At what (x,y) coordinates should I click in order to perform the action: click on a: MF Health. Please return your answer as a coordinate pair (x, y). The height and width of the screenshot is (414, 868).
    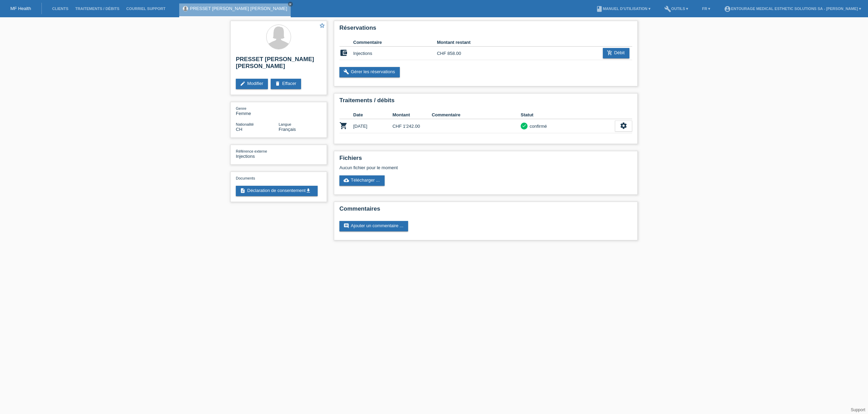
    Looking at the image, I should click on (21, 8).